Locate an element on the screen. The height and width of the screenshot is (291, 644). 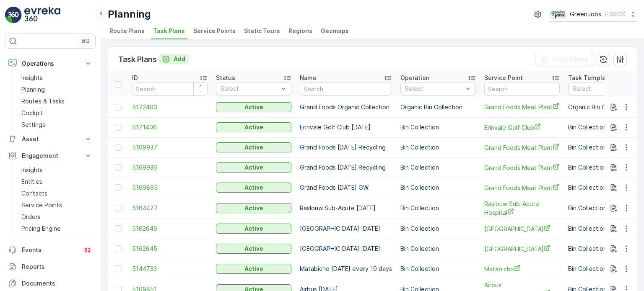
p: Status is located at coordinates (225, 78).